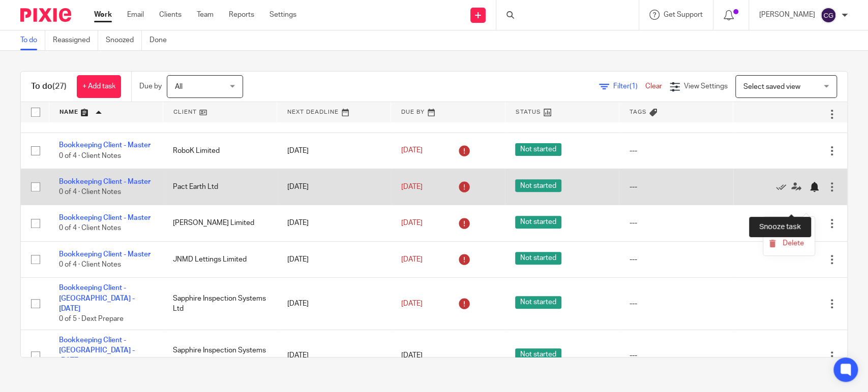  Describe the element at coordinates (220, 259) in the screenshot. I see `td: JNMD Lettings Limited` at that location.